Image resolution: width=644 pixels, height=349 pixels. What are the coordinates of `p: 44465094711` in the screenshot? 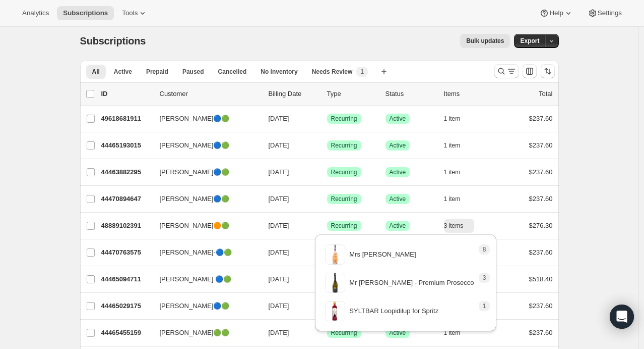 It's located at (127, 279).